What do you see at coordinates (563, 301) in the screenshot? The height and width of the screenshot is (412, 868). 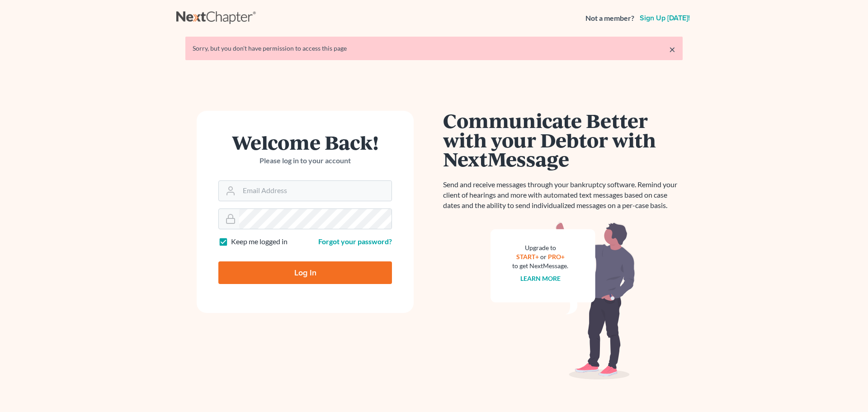 I see `img: nextmessage_bg-59042aed3d76b12b5cd301f8e5b87938c9018125f34e5fa2b7a6b67550977c72.svg` at bounding box center [563, 301].